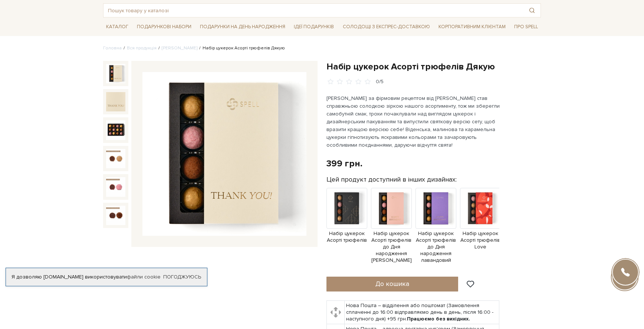  What do you see at coordinates (436, 234) in the screenshot?
I see `a: Набір цукерок Асорті трюфелів до Дня народження лавандовий` at bounding box center [436, 234].